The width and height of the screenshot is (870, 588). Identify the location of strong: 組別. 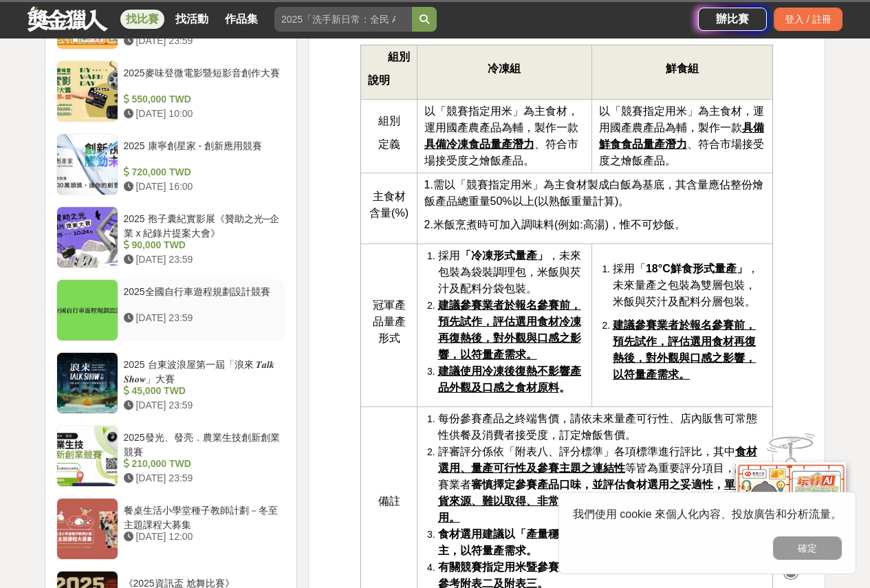
(399, 56).